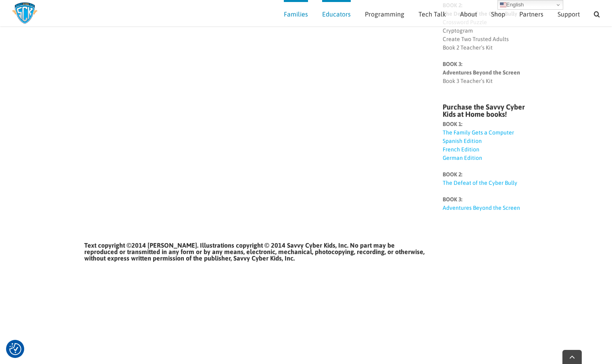 The height and width of the screenshot is (364, 612). I want to click on strong: BOOK 1:, so click(452, 124).